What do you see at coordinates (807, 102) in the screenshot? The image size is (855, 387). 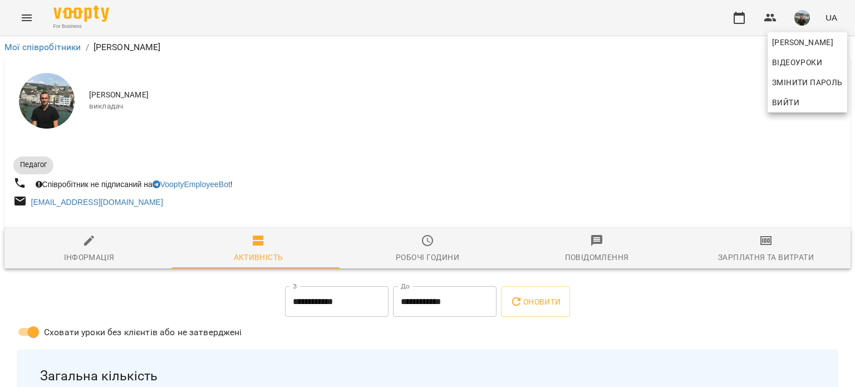 I see `button: Вийти` at bounding box center [807, 102].